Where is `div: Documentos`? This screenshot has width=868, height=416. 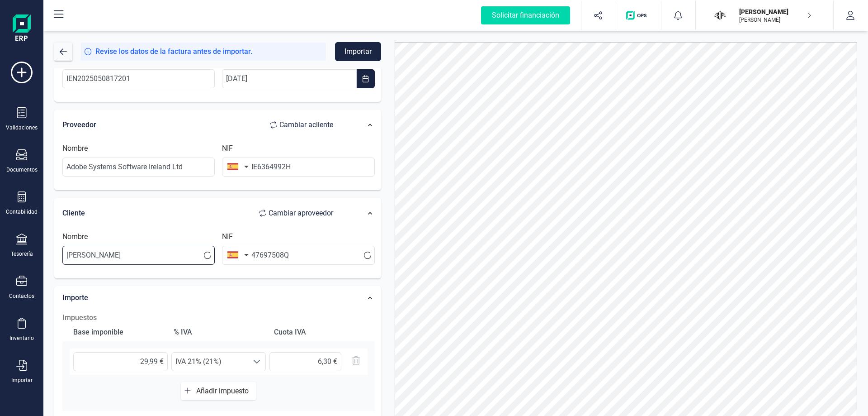
div: Documentos is located at coordinates (22, 169).